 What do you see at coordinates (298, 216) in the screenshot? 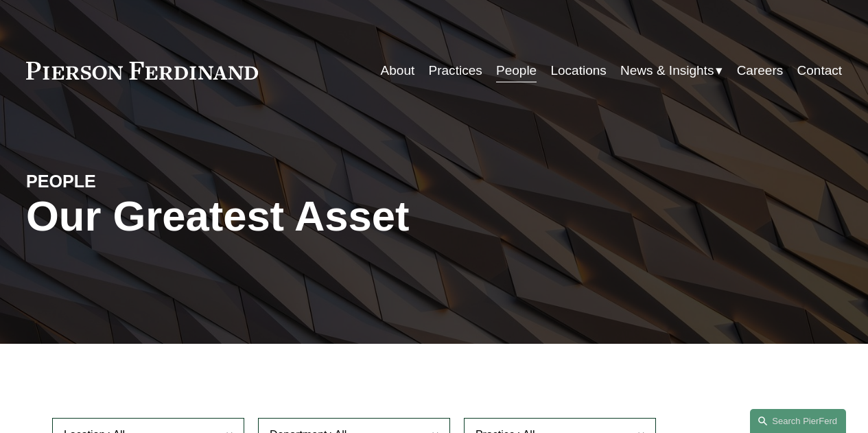
I see `h1: Our Greatest Asset` at bounding box center [298, 216].